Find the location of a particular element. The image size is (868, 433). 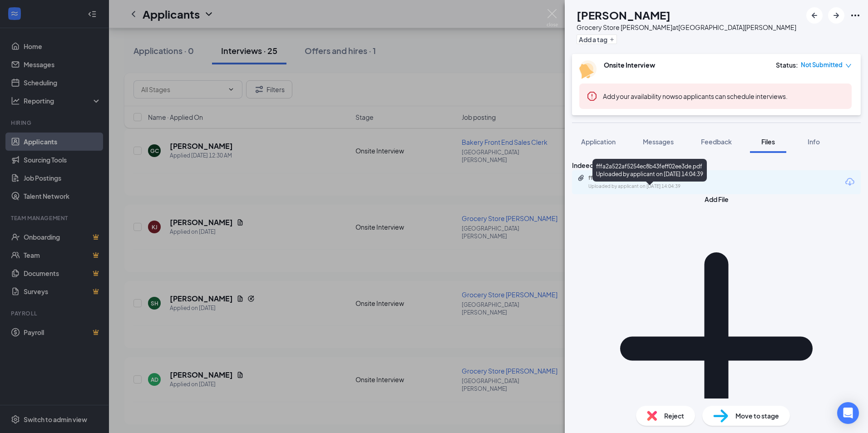

span: Messages is located at coordinates (659, 142).